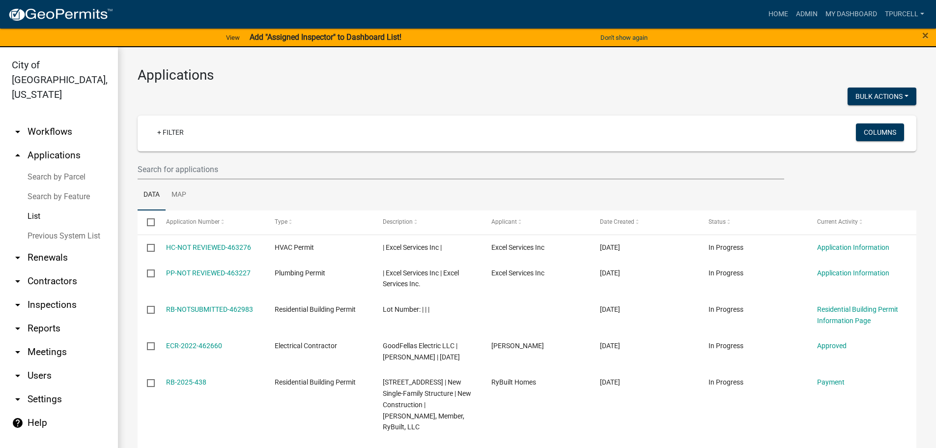 This screenshot has width=936, height=448. Describe the element at coordinates (837, 222) in the screenshot. I see `span: Current Activity` at that location.